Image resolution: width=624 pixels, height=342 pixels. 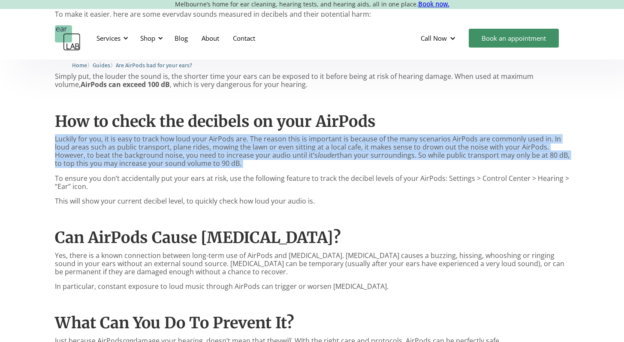 What do you see at coordinates (244, 38) in the screenshot?
I see `a: Contact` at bounding box center [244, 38].